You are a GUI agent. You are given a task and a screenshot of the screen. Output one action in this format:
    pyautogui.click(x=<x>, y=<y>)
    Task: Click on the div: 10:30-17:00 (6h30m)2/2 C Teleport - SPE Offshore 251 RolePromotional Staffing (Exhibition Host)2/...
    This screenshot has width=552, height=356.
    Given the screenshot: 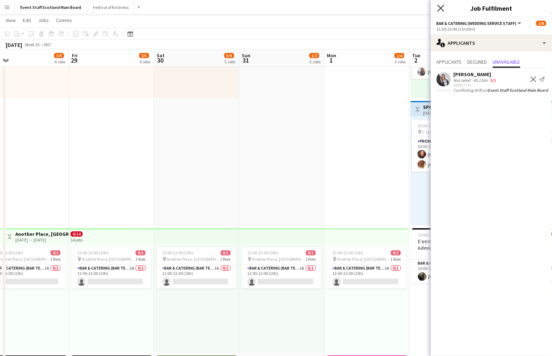 What is the action you would take?
    pyautogui.click(x=452, y=146)
    